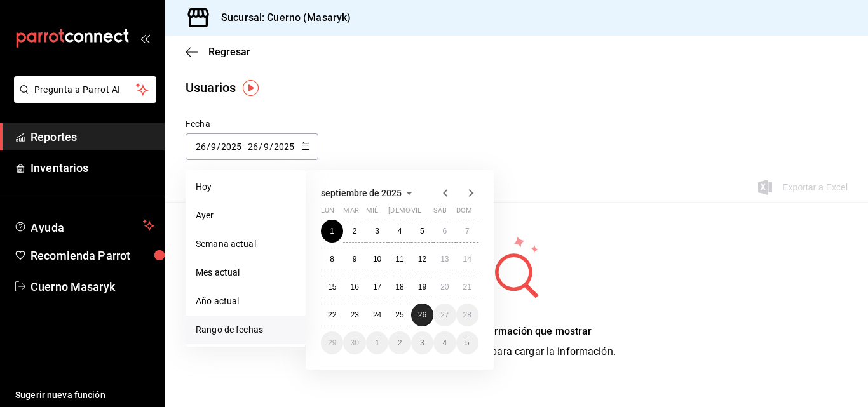  Describe the element at coordinates (245, 215) in the screenshot. I see `li: Ayer` at that location.